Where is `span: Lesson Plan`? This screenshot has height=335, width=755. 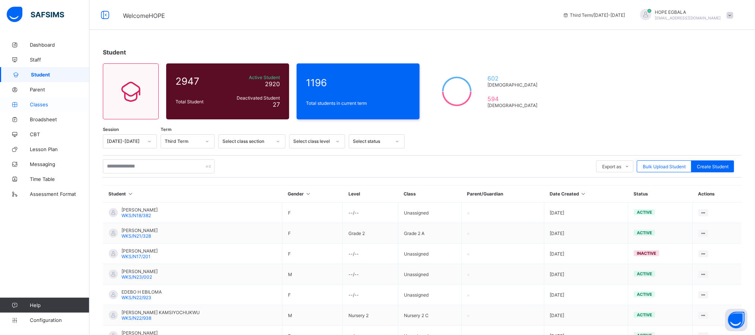
span: Lesson Plan is located at coordinates (60, 149).